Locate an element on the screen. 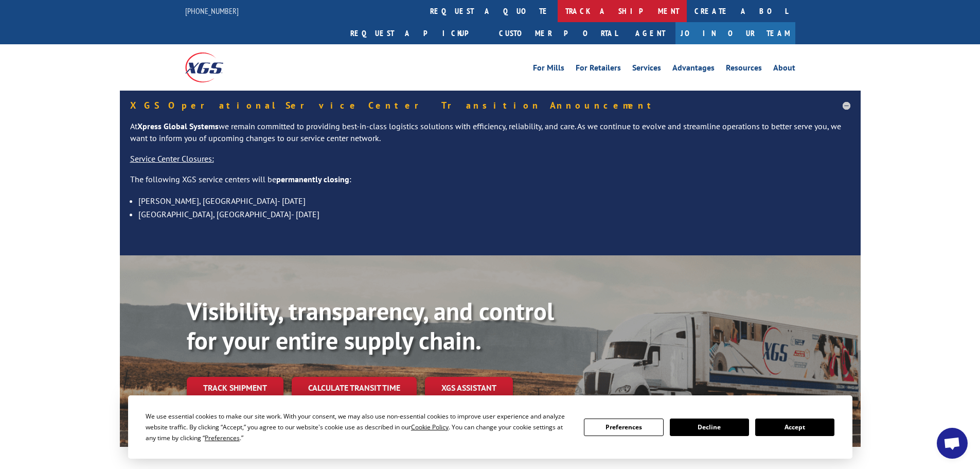 The image size is (980, 469). strong: permanently closing is located at coordinates (313, 180).